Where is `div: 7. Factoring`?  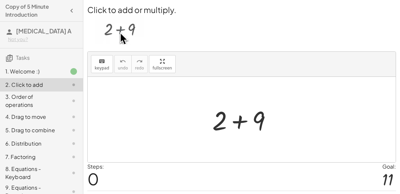
div: 7. Factoring is located at coordinates (32, 157).